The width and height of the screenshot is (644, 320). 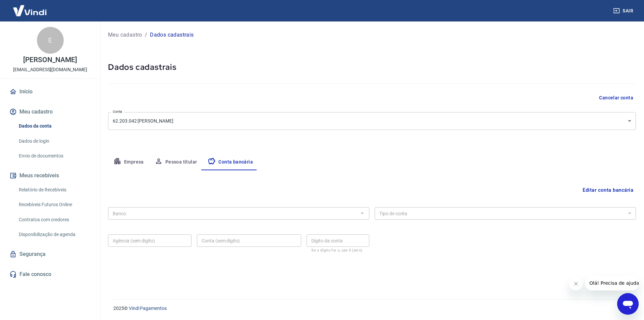 What do you see at coordinates (608, 191) in the screenshot?
I see `button: Editar conta bancária` at bounding box center [608, 191].